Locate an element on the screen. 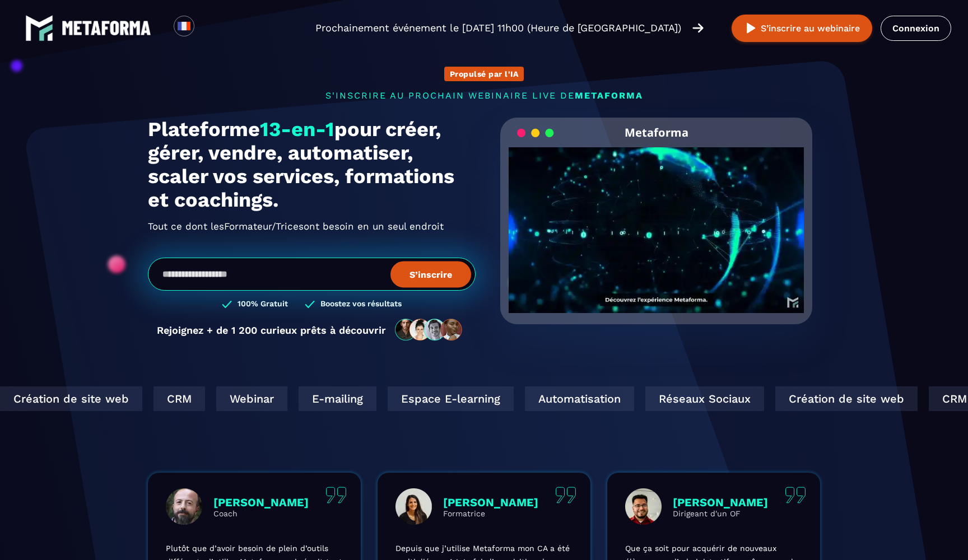 The width and height of the screenshot is (968, 560). div: Création de site web is located at coordinates (838, 399).